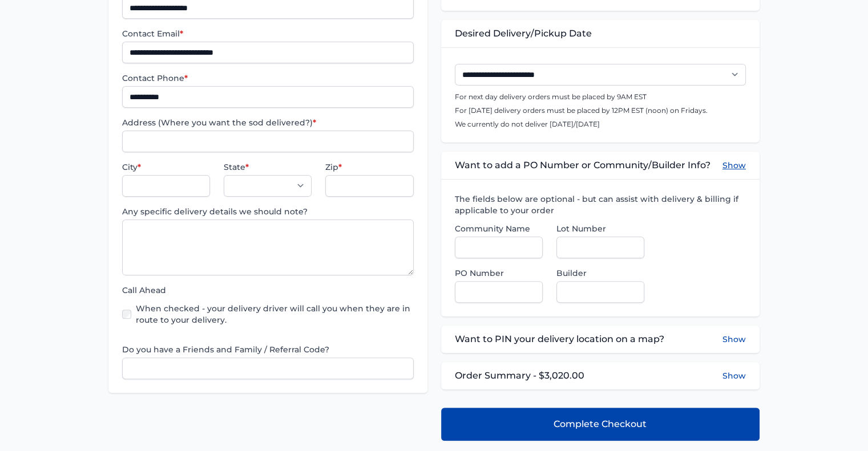 This screenshot has width=868, height=451. What do you see at coordinates (268, 34) in the screenshot?
I see `label: Contact Email` at bounding box center [268, 34].